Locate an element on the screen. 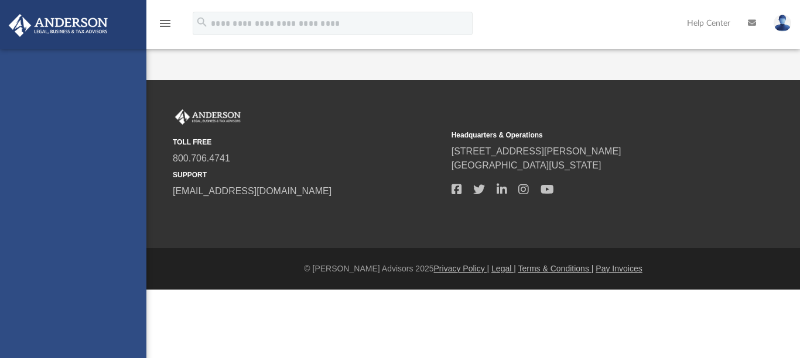 The image size is (800, 358). a: menu is located at coordinates (165, 26).